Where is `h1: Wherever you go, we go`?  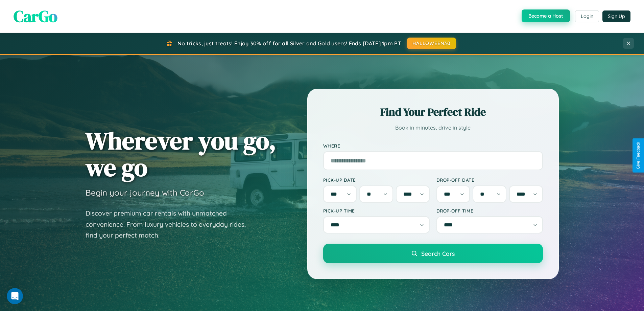
h1: Wherever you go, we go is located at coordinates (181, 154).